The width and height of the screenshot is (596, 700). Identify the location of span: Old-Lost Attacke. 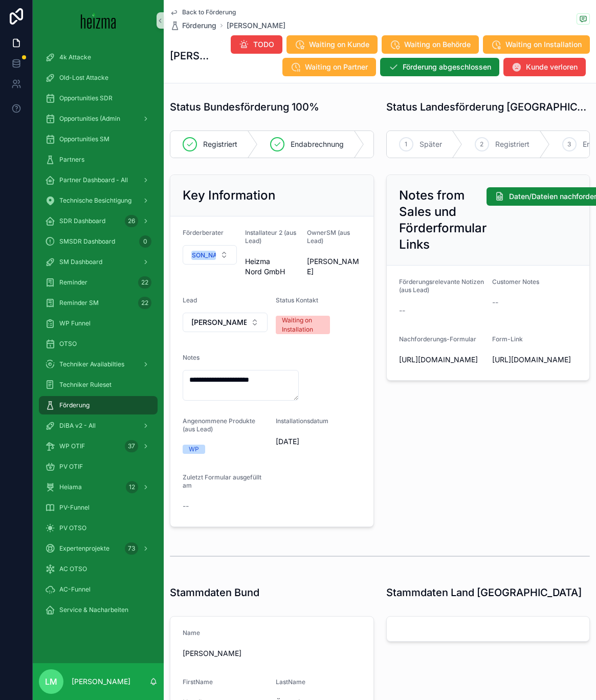
(84, 78).